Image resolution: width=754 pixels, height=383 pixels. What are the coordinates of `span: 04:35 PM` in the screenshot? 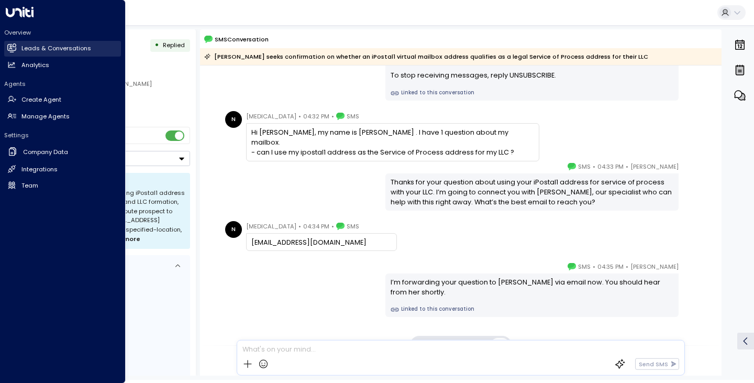 It's located at (610, 266).